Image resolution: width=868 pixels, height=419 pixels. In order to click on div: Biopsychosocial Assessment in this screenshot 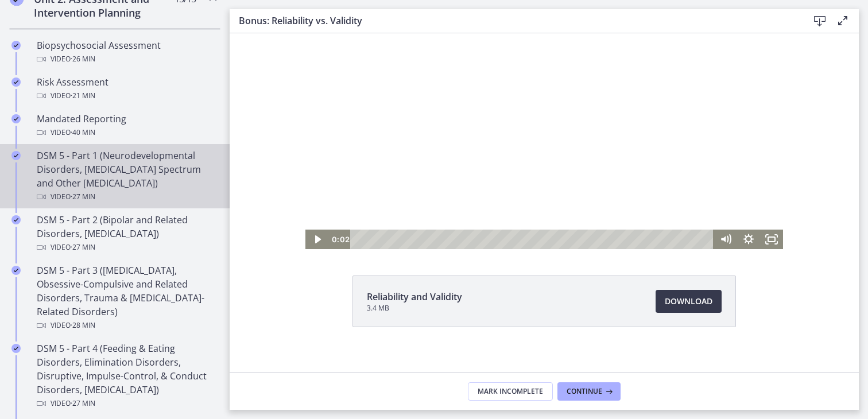, I will do `click(126, 52)`.